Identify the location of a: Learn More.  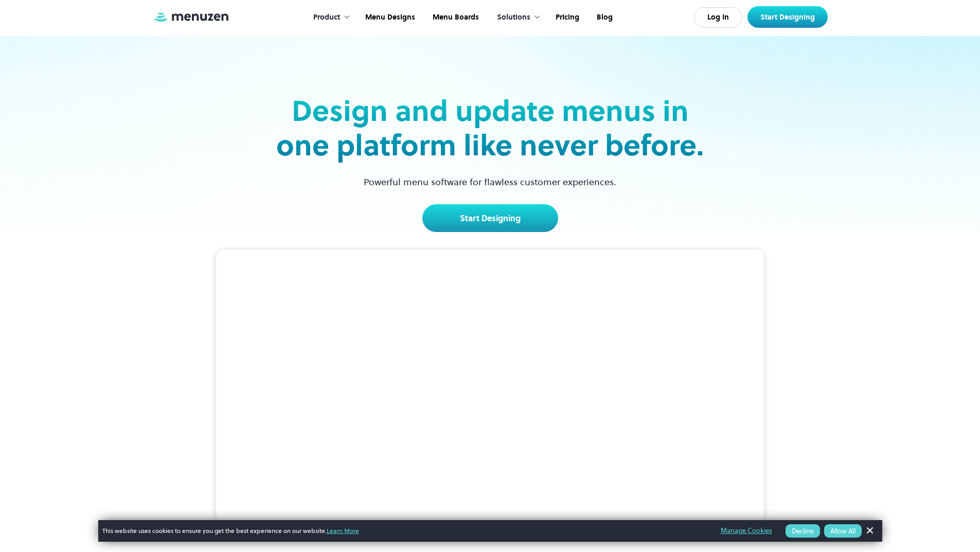
(343, 530).